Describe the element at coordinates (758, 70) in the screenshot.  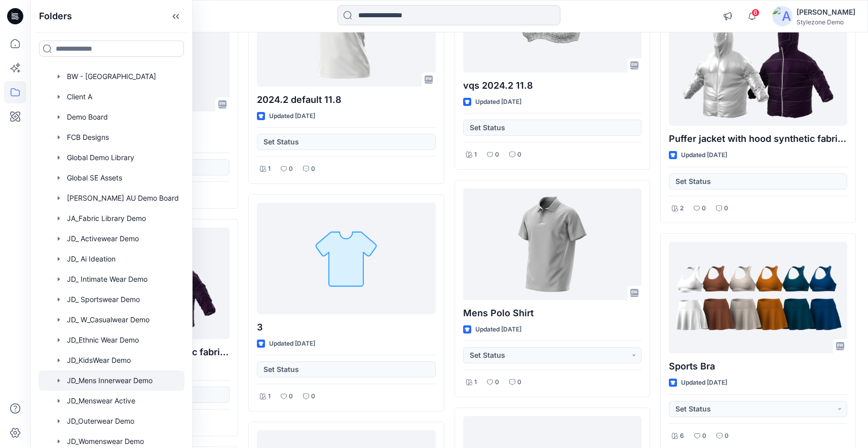
I see `a: Puffer jacket with hood synthetic fabric 2 colorway silver and deep purple` at that location.